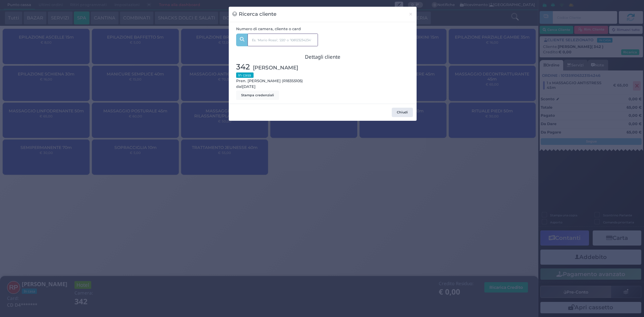 This screenshot has width=644, height=317. I want to click on span: 342, so click(243, 67).